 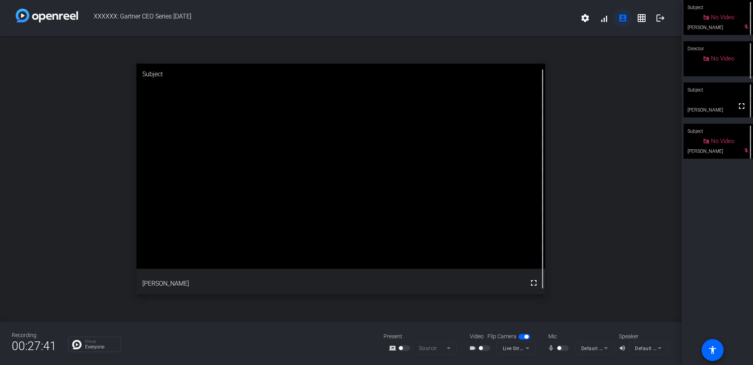 What do you see at coordinates (101, 346) in the screenshot?
I see `p: Everyone` at bounding box center [101, 346].